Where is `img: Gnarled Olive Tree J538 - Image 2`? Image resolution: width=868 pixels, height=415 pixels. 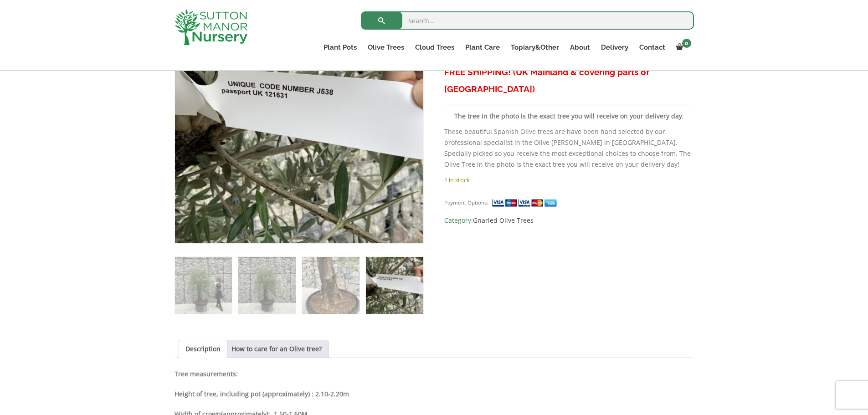 img: Gnarled Olive Tree J538 - Image 2 is located at coordinates (266, 285).